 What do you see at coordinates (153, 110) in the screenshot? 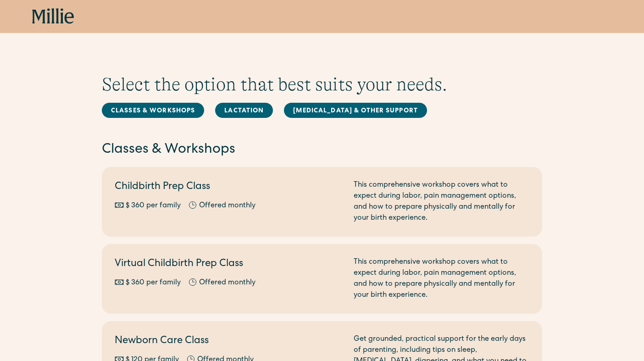
I see `a: Classes & Workshops` at bounding box center [153, 110].